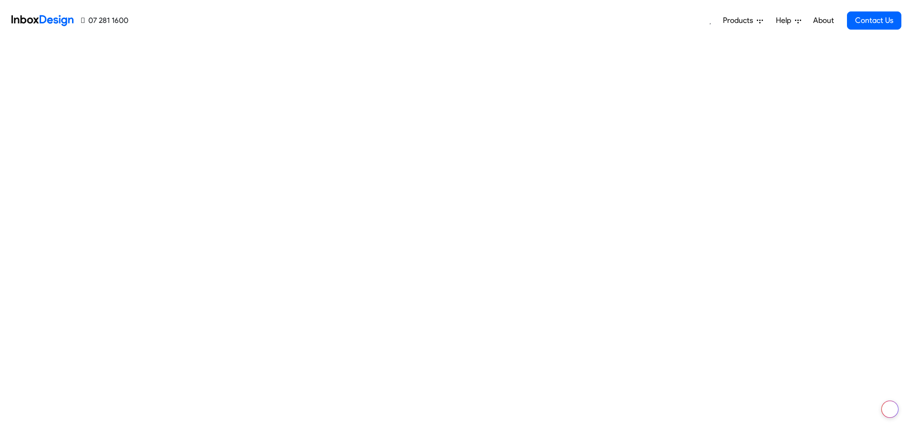 This screenshot has height=435, width=909. I want to click on a: Contact Us, so click(874, 21).